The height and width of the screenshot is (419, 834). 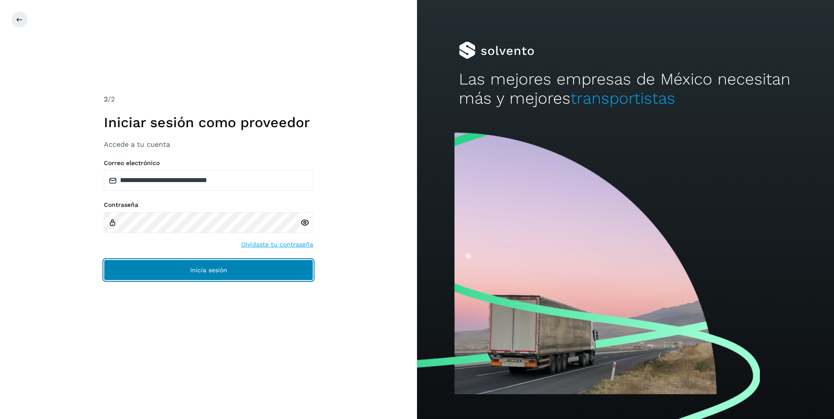 I want to click on span: 2, so click(x=106, y=99).